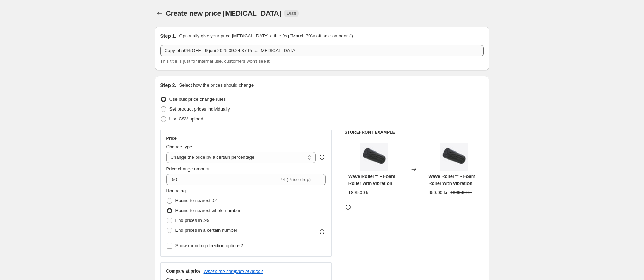 The image size is (644, 280). What do you see at coordinates (207, 230) in the screenshot?
I see `span: End prices in a certain number` at bounding box center [207, 230].